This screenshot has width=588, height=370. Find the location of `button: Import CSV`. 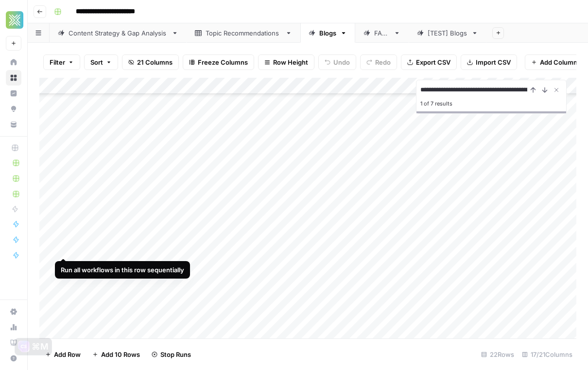

button: Import CSV is located at coordinates (489, 63).